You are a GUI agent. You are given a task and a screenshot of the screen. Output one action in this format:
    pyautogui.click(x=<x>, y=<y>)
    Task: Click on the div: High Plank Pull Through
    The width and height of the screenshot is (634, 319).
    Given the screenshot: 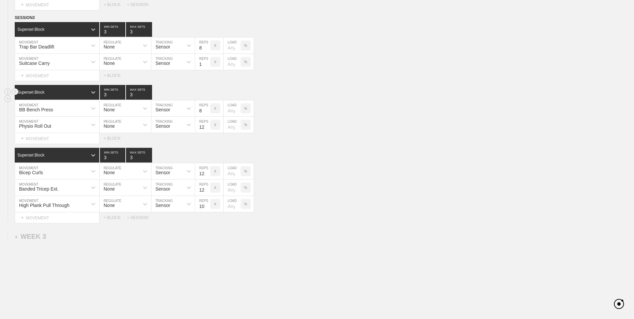 What is the action you would take?
    pyautogui.click(x=44, y=205)
    